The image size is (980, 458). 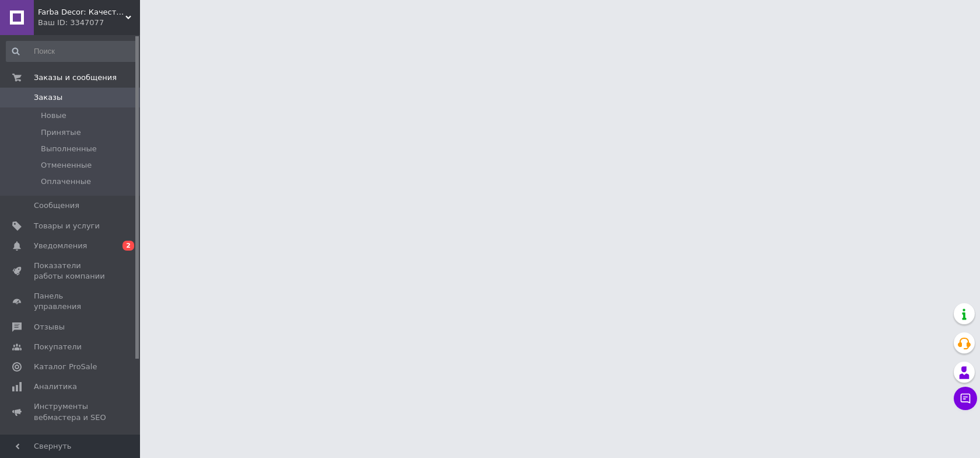 What do you see at coordinates (60, 246) in the screenshot?
I see `span: Уведомления` at bounding box center [60, 246].